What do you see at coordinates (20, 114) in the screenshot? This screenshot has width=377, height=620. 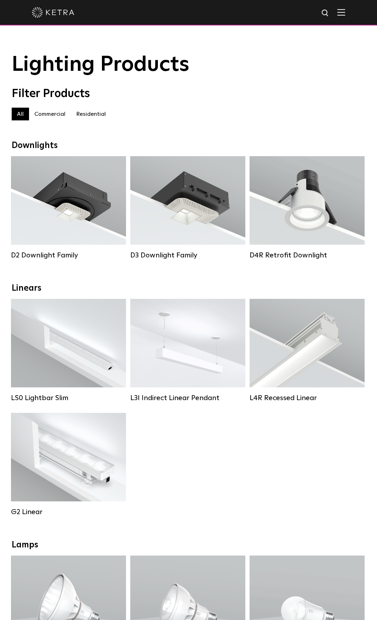 I see `label: All` at bounding box center [20, 114].